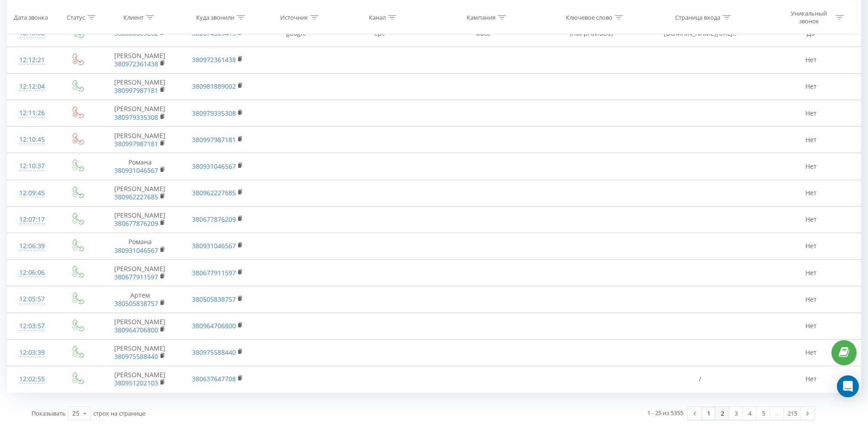 Image resolution: width=868 pixels, height=427 pixels. What do you see at coordinates (76, 17) in the screenshot?
I see `div: Статус` at bounding box center [76, 17].